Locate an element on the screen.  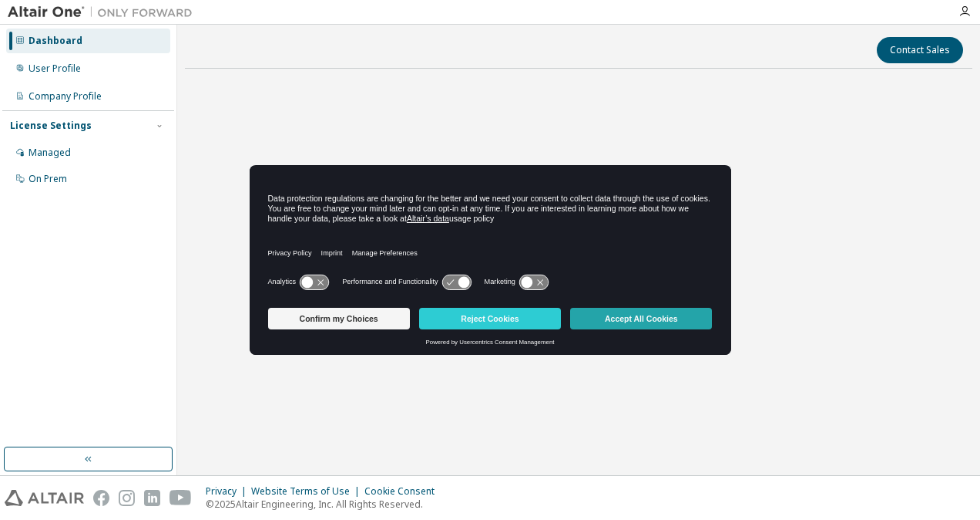
div: License Settings is located at coordinates (51, 126).